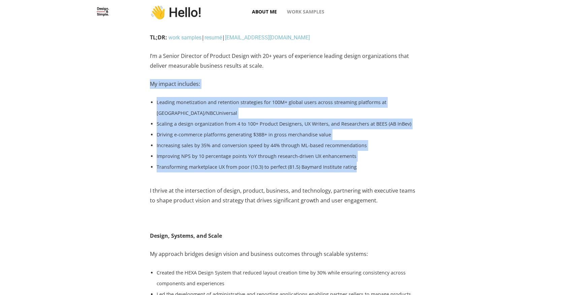  Describe the element at coordinates (285, 65) in the screenshot. I see `p: I’m a Senior Director of Product Design with 20+ years of experience leading design organizations...` at that location.